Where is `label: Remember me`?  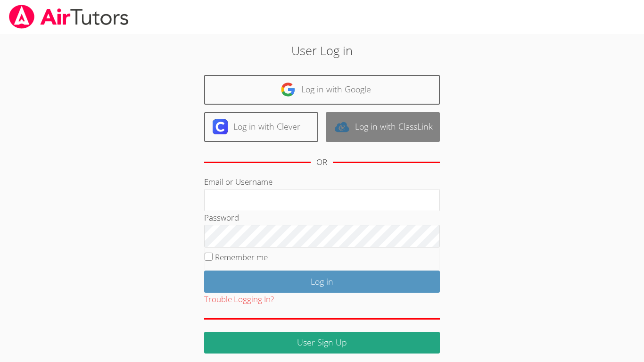 label: Remember me is located at coordinates (241, 257).